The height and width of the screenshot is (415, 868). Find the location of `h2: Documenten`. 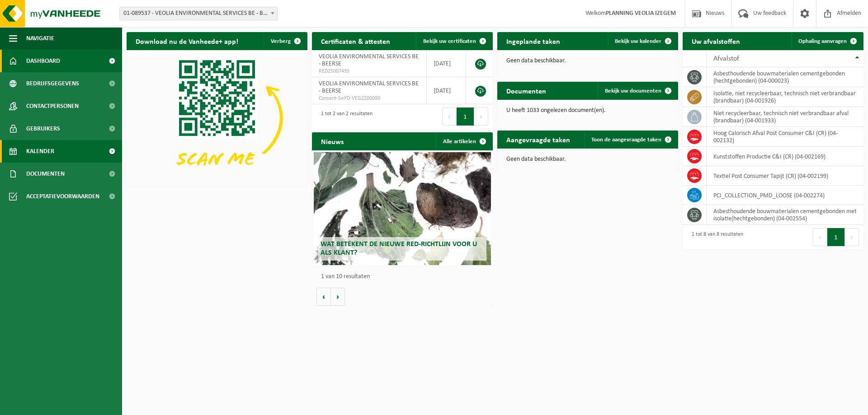

h2: Documenten is located at coordinates (526, 90).